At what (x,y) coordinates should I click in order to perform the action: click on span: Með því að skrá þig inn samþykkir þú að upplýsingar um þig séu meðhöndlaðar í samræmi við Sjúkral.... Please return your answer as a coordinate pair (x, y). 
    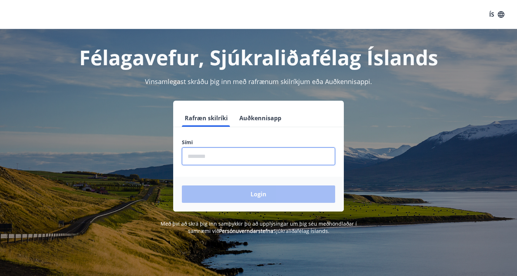
    Looking at the image, I should click on (259, 227).